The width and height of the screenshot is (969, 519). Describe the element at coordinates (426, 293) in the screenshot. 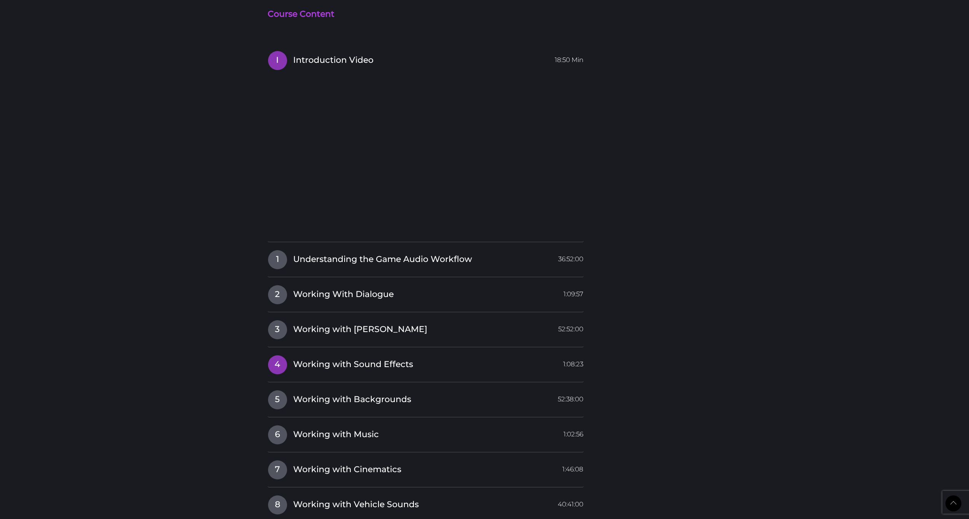

I see `a: 2Working With Dialogue1:09:57` at that location.